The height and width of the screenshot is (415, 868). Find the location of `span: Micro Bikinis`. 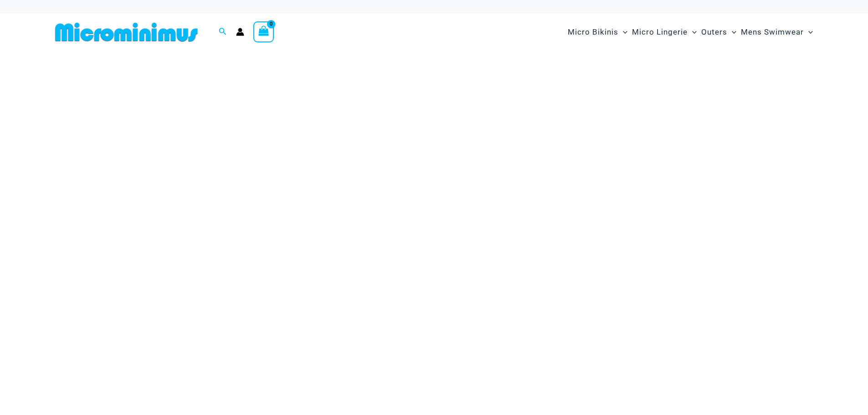

span: Micro Bikinis is located at coordinates (592, 32).